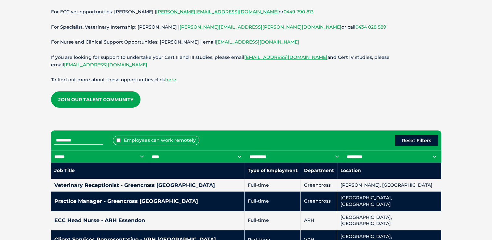 This screenshot has width=492, height=240. What do you see at coordinates (246, 80) in the screenshot?
I see `p: To find out more about these opportunities click .` at bounding box center [246, 80].